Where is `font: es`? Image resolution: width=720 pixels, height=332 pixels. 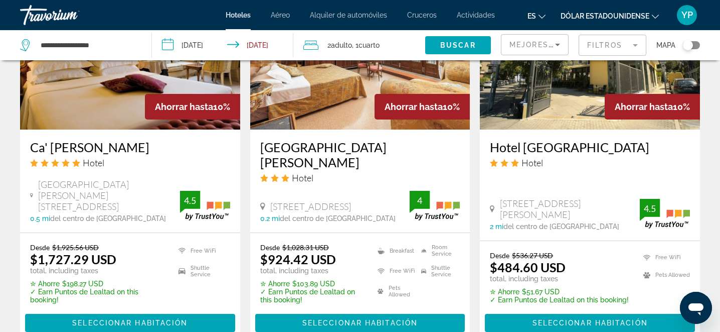 font: es is located at coordinates (532, 16).